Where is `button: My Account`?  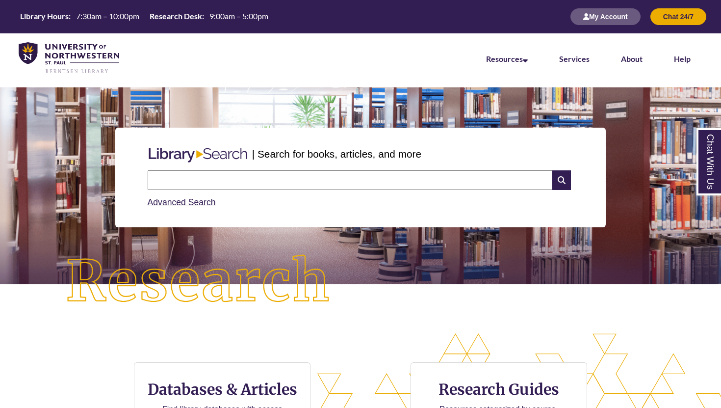 button: My Account is located at coordinates (606, 17).